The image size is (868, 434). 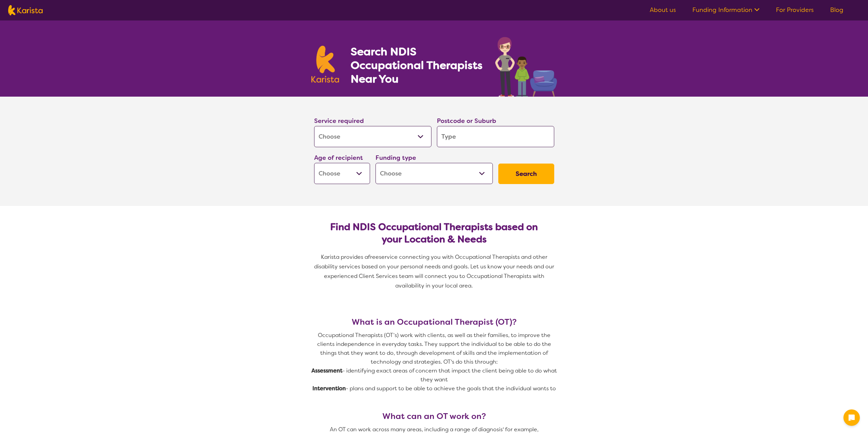 What do you see at coordinates (434, 321) in the screenshot?
I see `h3: What is an Occupational Therapist (OT)?` at bounding box center [434, 321].